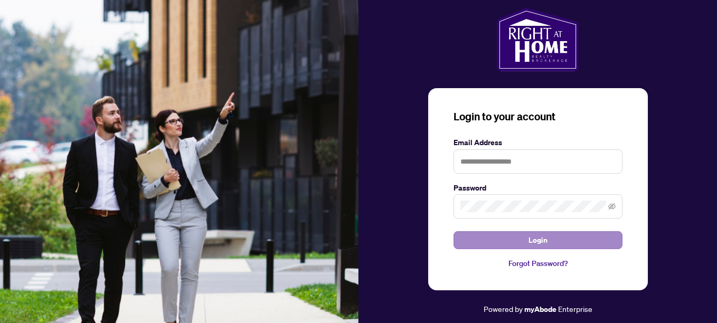 The height and width of the screenshot is (323, 717). What do you see at coordinates (538, 143) in the screenshot?
I see `label: Email Address` at bounding box center [538, 143].